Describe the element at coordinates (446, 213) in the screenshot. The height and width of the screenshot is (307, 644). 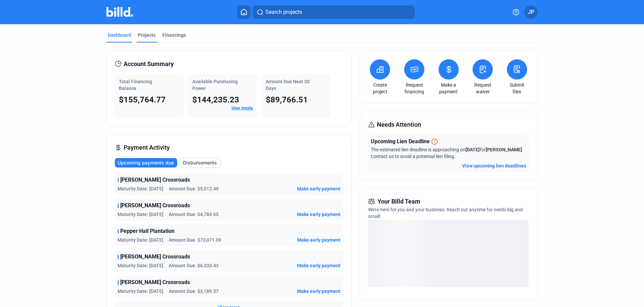
I see `span: We're here for you and your business. Reach out anytime for needs big and small!` at that location.